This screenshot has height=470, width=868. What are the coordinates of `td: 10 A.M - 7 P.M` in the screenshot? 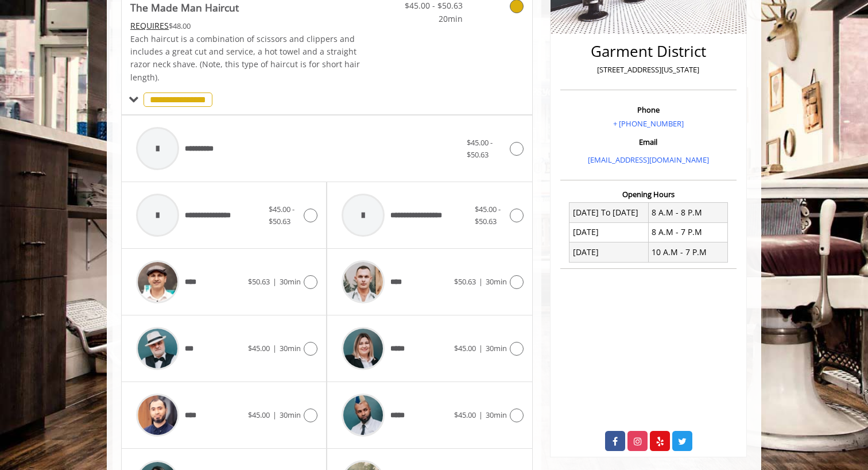 It's located at (688, 252).